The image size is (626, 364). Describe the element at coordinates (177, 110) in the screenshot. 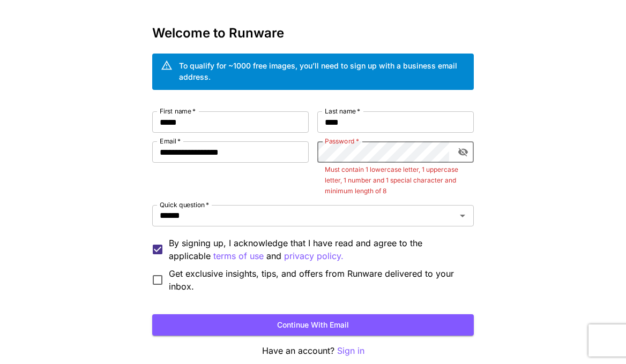

I see `label: First name` at that location.